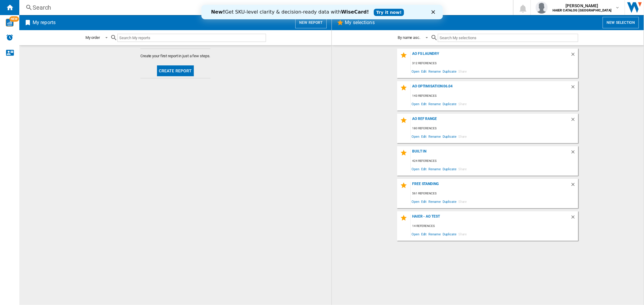 This screenshot has width=644, height=305. I want to click on div: 14 references, so click(494, 226).